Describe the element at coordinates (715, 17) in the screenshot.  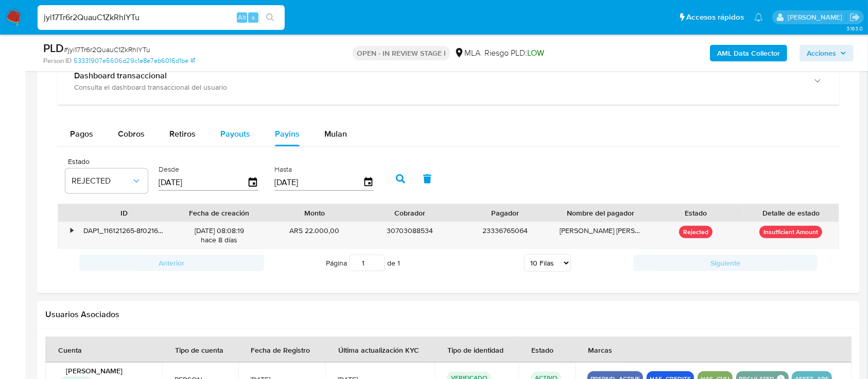
I see `span: Accesos rápidos` at that location.